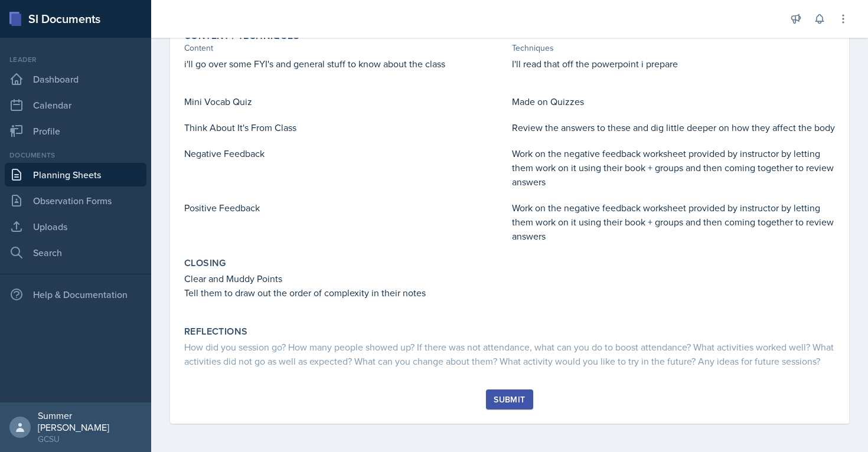  What do you see at coordinates (76, 79) in the screenshot?
I see `a: Dashboard` at bounding box center [76, 79].